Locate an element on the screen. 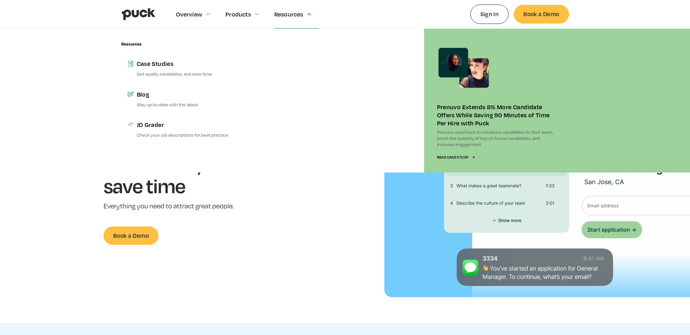 The image size is (690, 335). p: Check your job descriptions for best practice is located at coordinates (198, 135).